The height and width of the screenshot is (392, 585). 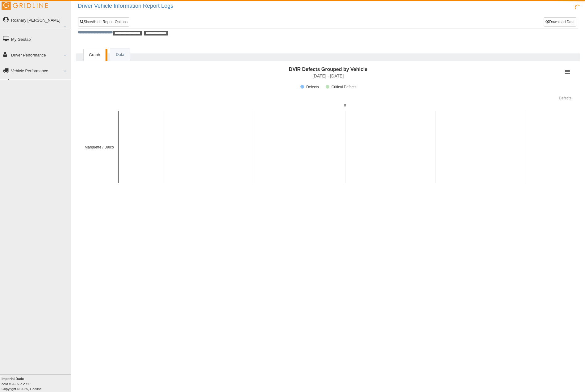 I want to click on a: Data, so click(x=120, y=55).